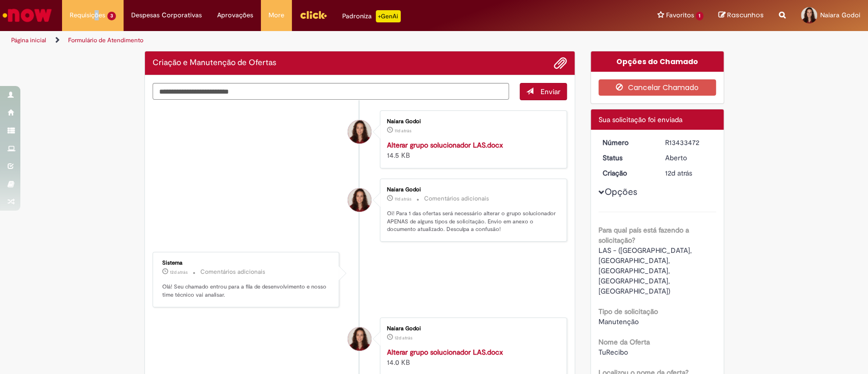 This screenshot has height=374, width=868. What do you see at coordinates (235, 15) in the screenshot?
I see `span: Aprovações` at bounding box center [235, 15].